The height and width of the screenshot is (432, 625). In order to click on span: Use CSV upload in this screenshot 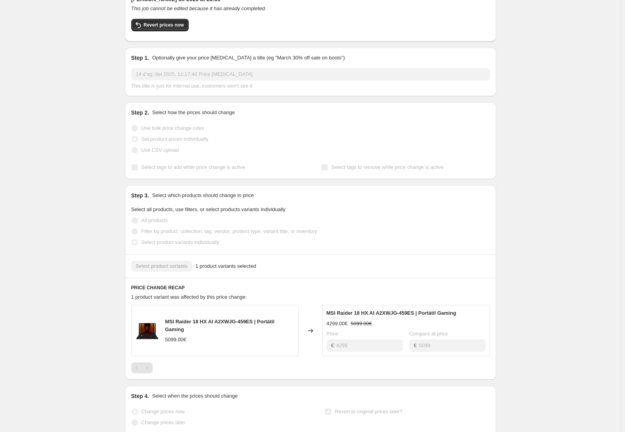, I will do `click(160, 150)`.